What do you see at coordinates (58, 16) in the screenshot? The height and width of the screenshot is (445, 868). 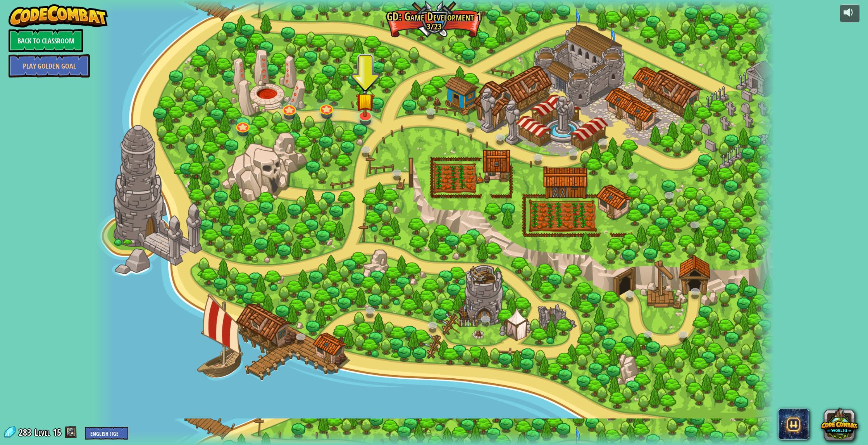 I see `img: CodeCombat - Learn how to code by playing a game` at bounding box center [58, 16].